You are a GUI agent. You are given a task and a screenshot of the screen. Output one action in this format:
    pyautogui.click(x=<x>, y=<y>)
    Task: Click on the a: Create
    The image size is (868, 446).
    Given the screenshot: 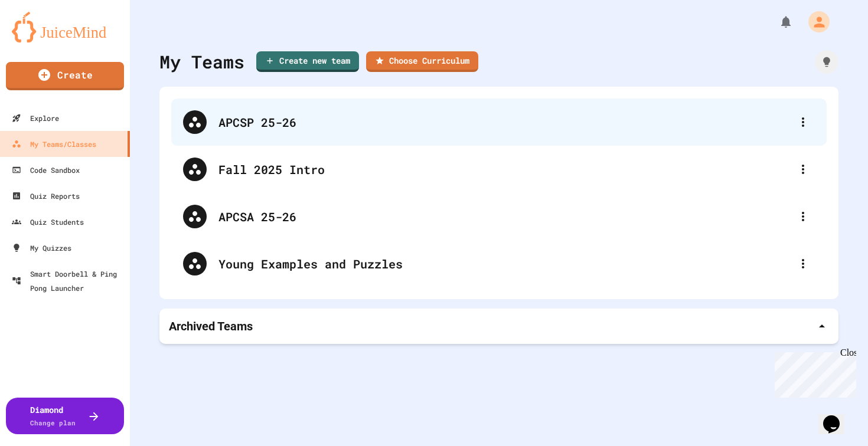 What is the action you would take?
    pyautogui.click(x=65, y=76)
    